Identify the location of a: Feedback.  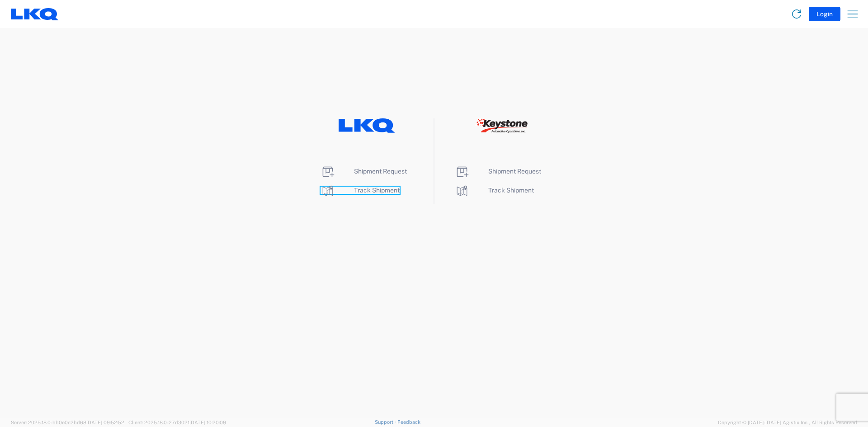
(409, 422).